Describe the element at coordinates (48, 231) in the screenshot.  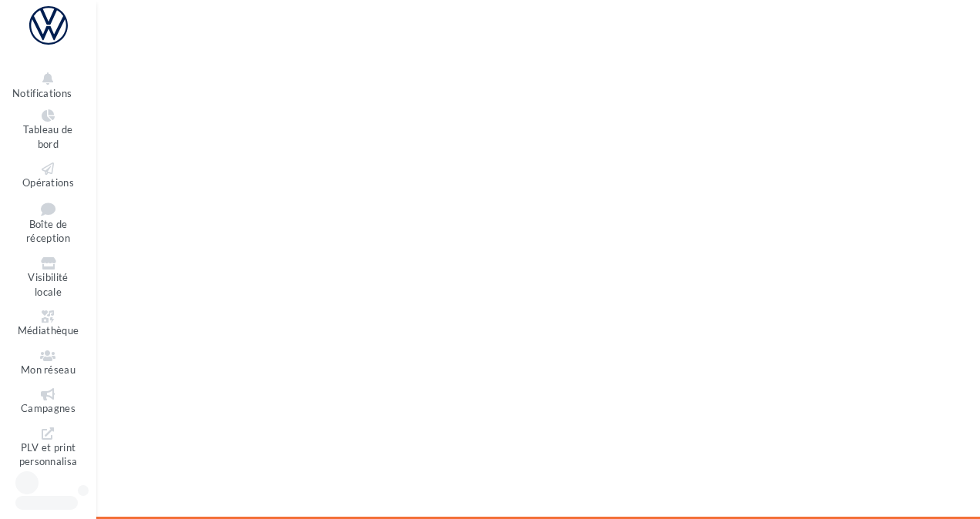
I see `span: Boîte de réception` at that location.